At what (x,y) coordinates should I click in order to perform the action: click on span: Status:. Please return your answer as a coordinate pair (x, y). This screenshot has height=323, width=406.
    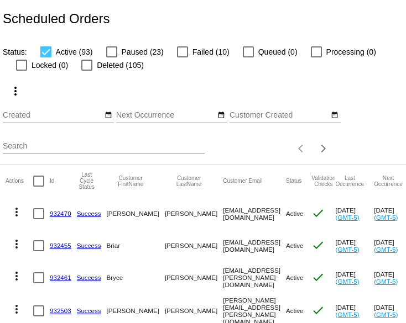
    Looking at the image, I should click on (15, 52).